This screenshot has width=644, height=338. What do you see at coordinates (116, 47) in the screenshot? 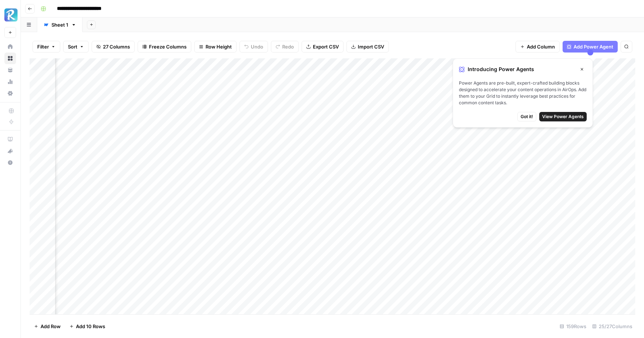
I see `span: 27 Columns` at bounding box center [116, 47].